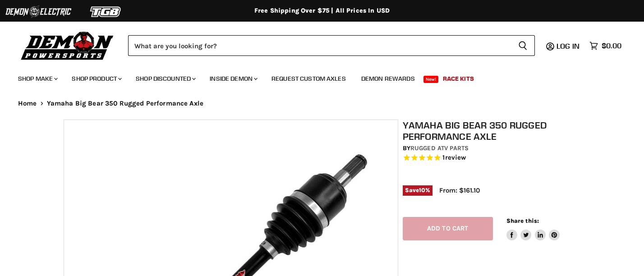 This screenshot has width=644, height=276. Describe the element at coordinates (494, 131) in the screenshot. I see `h1: Yamaha Big Bear 350 Rugged Performance Axle` at that location.